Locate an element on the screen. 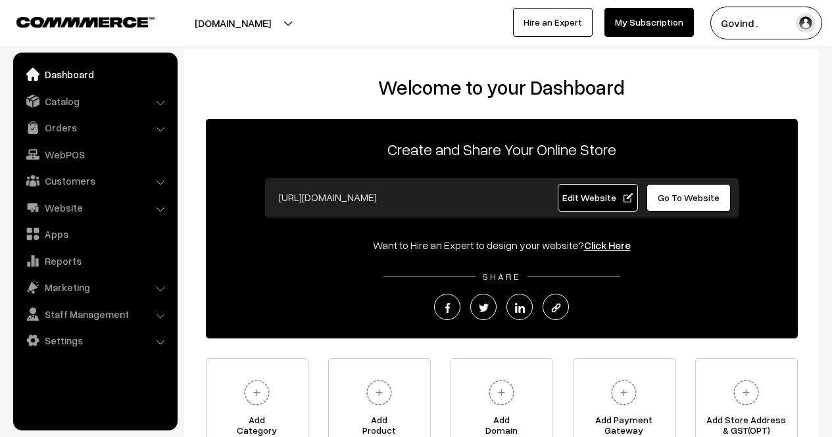  a: My Subscription is located at coordinates (649, 22).